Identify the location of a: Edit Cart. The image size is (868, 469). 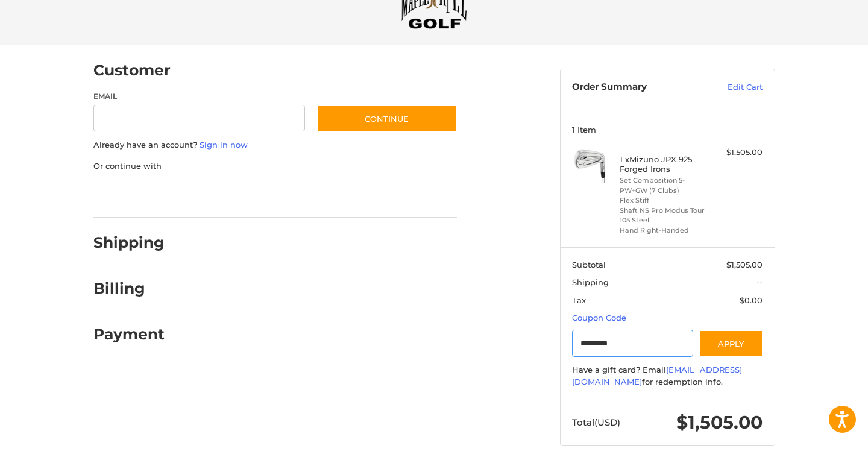
(732, 88).